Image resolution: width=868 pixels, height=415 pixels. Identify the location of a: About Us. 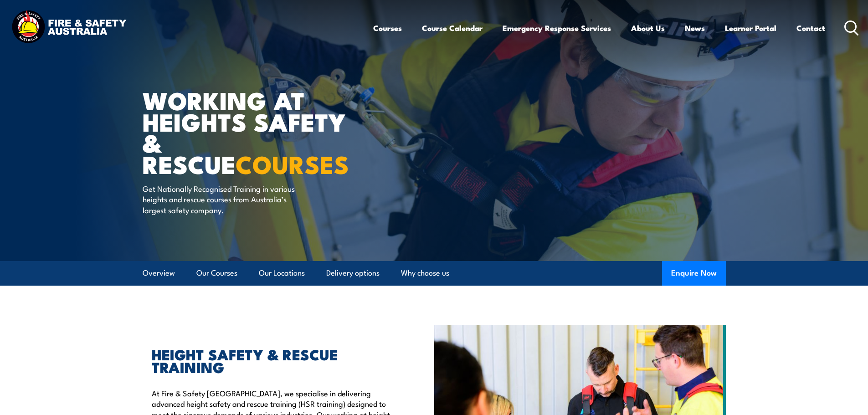
(648, 28).